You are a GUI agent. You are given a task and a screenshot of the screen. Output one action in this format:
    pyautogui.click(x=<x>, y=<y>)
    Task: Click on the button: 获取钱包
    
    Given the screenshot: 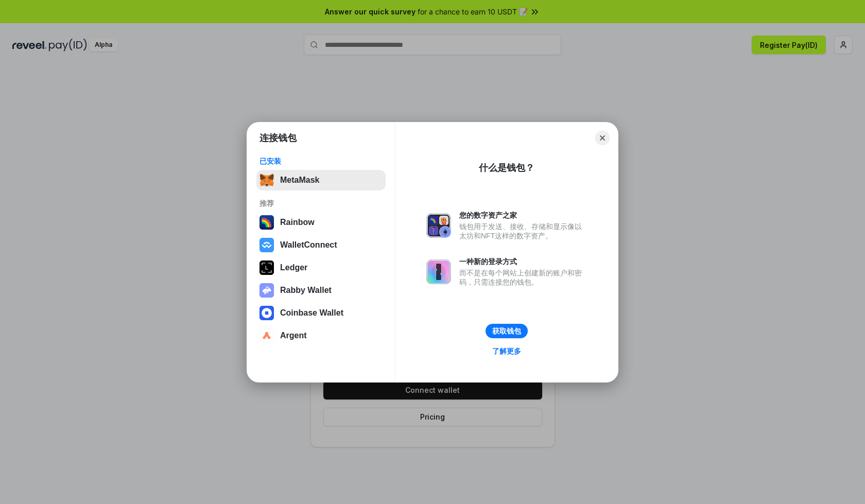 What is the action you would take?
    pyautogui.click(x=507, y=331)
    